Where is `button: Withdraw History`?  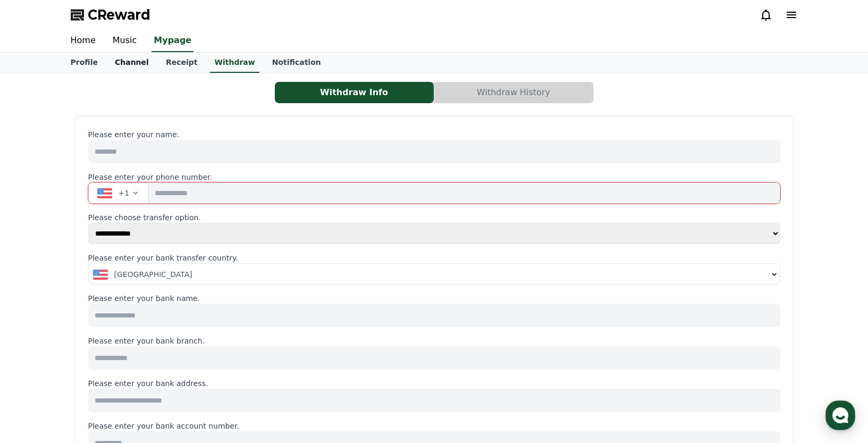
button: Withdraw History is located at coordinates (514, 92).